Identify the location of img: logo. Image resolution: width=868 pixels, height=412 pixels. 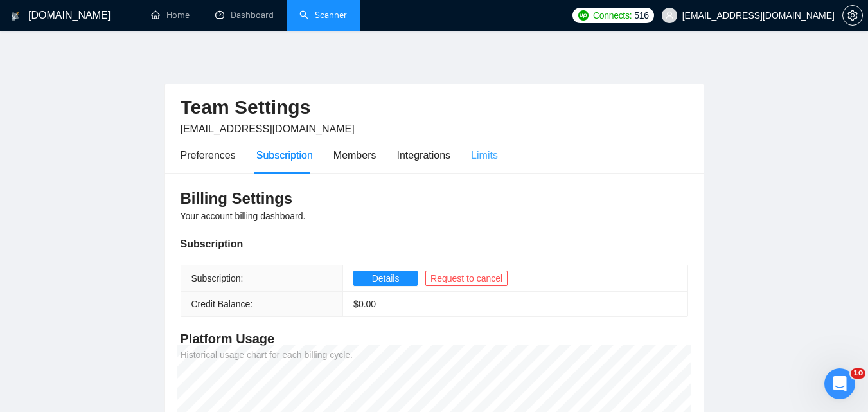
(15, 16).